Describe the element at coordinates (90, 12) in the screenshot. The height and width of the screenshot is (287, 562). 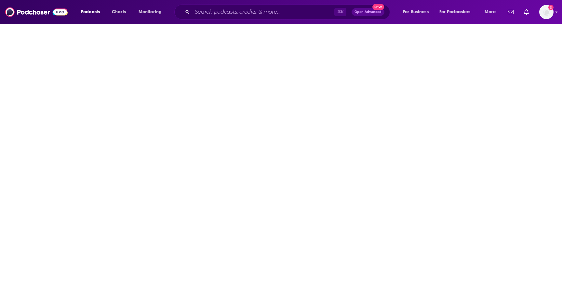
I see `span: Podcasts` at that location.